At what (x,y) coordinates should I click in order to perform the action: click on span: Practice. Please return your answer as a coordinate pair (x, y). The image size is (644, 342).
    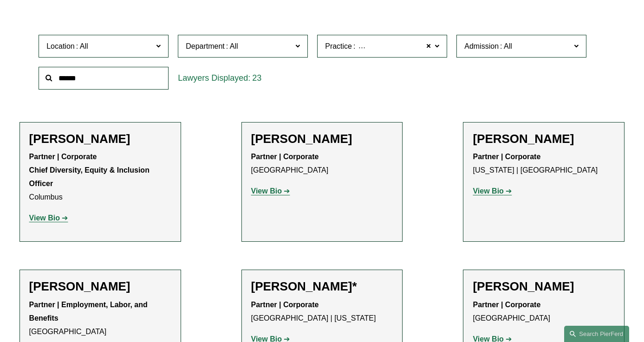
    Looking at the image, I should click on (338, 46).